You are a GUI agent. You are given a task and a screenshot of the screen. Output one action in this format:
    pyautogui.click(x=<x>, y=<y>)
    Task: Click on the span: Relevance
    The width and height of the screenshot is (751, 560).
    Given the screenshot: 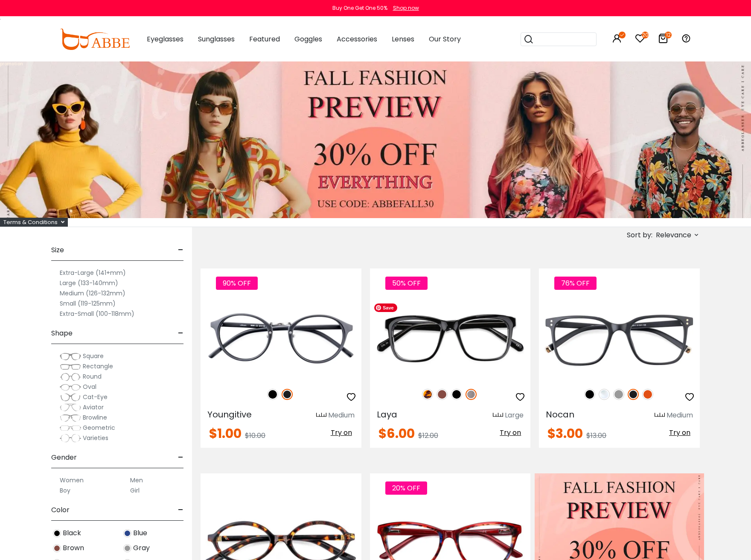 What is the action you would take?
    pyautogui.click(x=673, y=235)
    